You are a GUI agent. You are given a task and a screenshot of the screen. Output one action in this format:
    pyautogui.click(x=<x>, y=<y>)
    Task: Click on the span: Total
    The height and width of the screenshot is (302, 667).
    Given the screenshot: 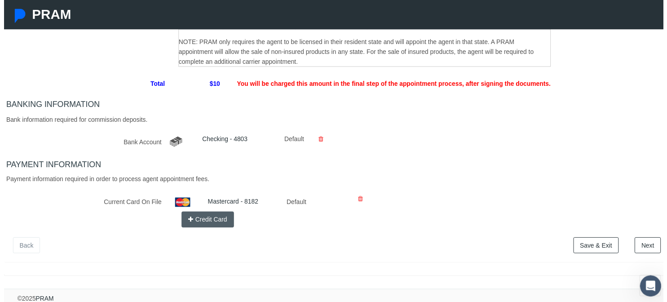 What is the action you would take?
    pyautogui.click(x=86, y=84)
    